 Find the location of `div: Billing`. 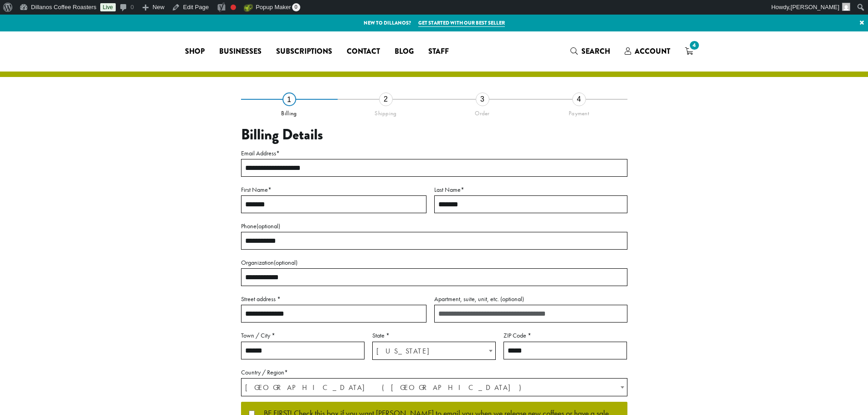

div: Billing is located at coordinates (290, 111).